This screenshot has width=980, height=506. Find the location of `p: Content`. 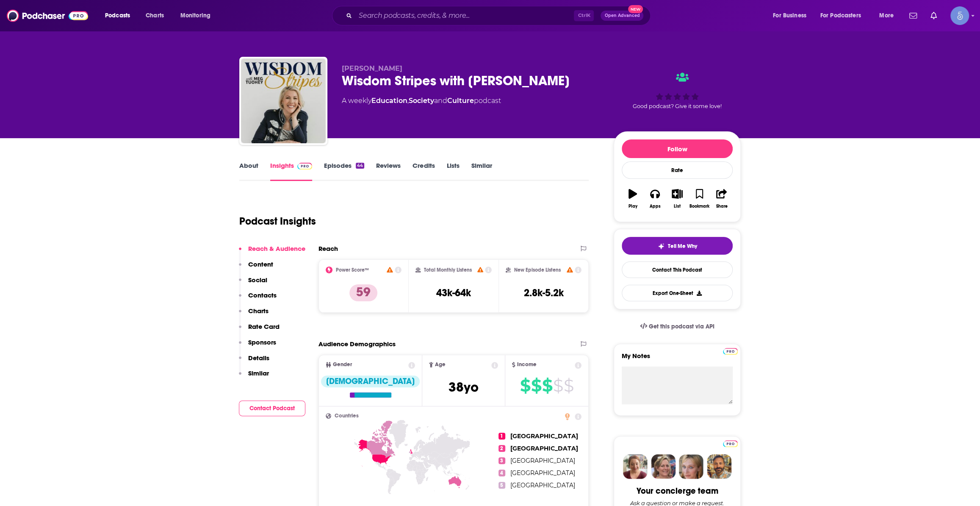

p: Content is located at coordinates (260, 264).